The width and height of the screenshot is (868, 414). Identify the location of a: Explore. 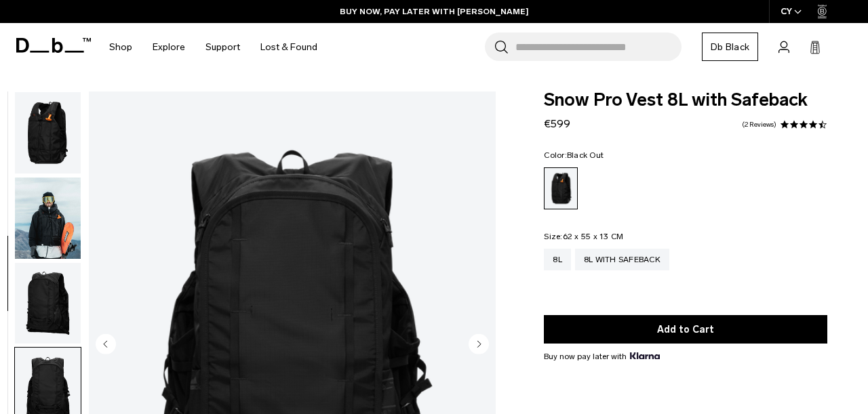
(169, 47).